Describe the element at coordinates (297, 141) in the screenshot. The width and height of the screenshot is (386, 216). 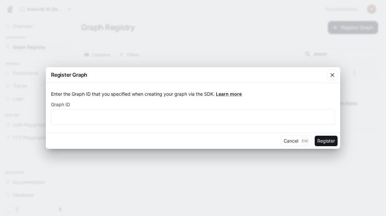
I see `button: CancelEsc` at that location.